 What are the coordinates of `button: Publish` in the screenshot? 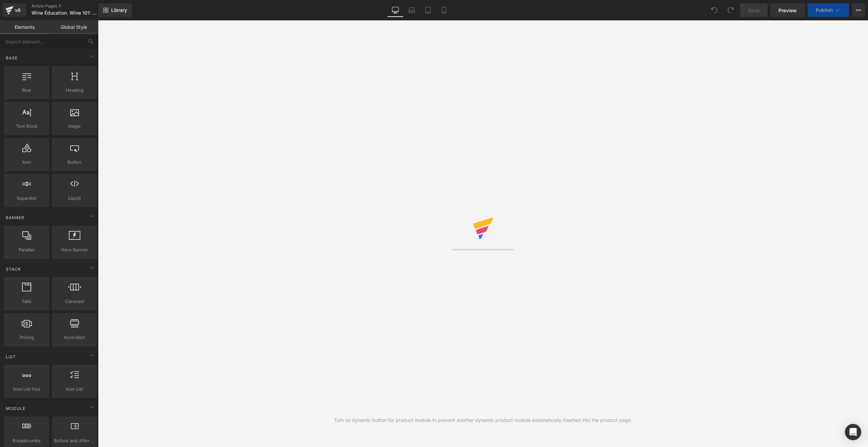 It's located at (829, 10).